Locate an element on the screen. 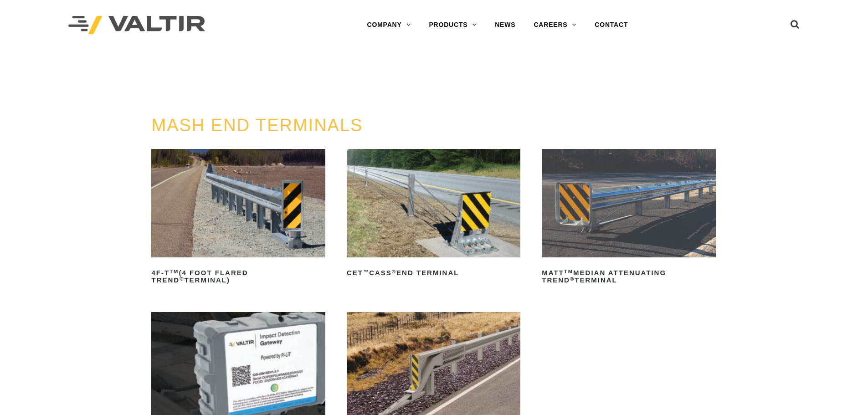 This screenshot has height=415, width=868. h2: CET CASS End Terminal is located at coordinates (433, 273).